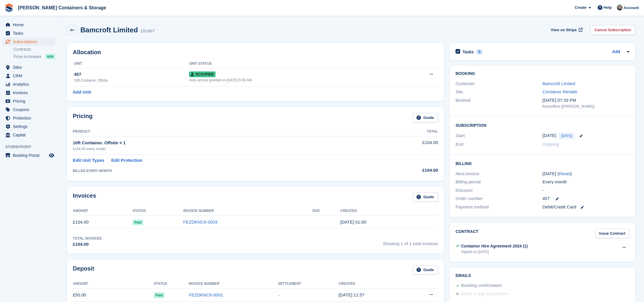  I want to click on h2: Allocation, so click(256, 52).